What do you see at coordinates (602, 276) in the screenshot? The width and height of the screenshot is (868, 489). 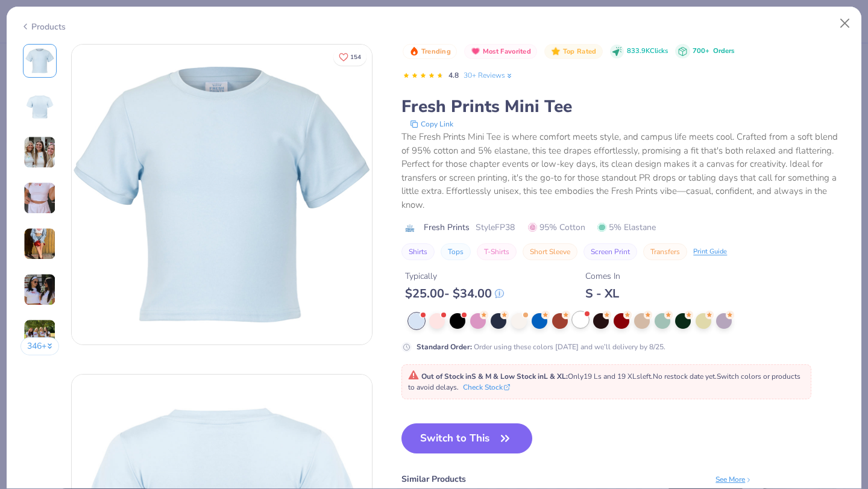 I see `div: Comes In` at bounding box center [602, 276].